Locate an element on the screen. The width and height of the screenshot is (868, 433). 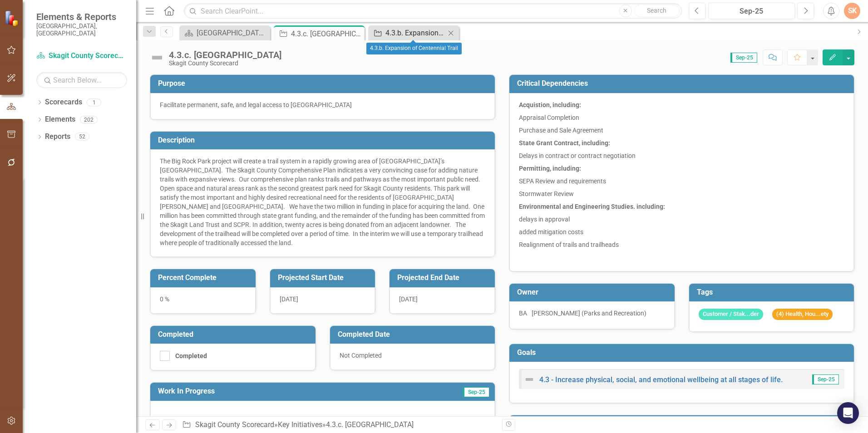
div: 0 % is located at coordinates (203, 300).